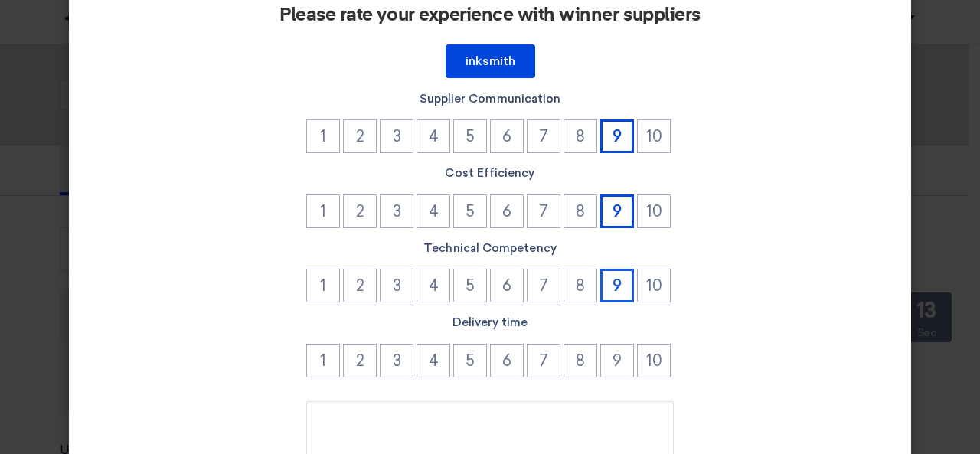 The image size is (980, 454). What do you see at coordinates (490, 99) in the screenshot?
I see `label: Supplier Communication` at bounding box center [490, 99].